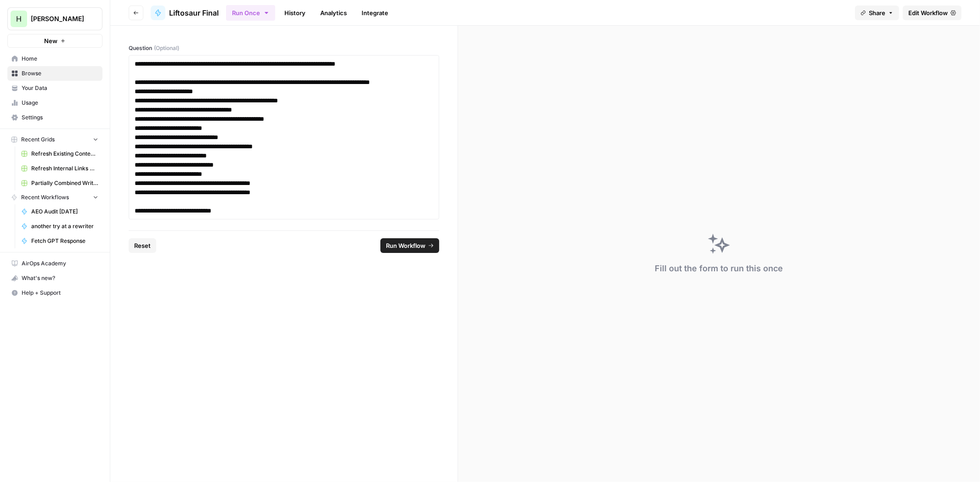  Describe the element at coordinates (59, 241) in the screenshot. I see `a: Fetch GPT Response` at that location.